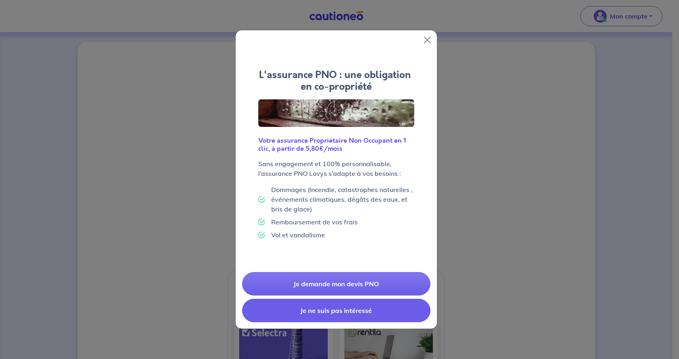 The width and height of the screenshot is (679, 359). I want to click on p: Remboursement de vos frais, so click(315, 222).